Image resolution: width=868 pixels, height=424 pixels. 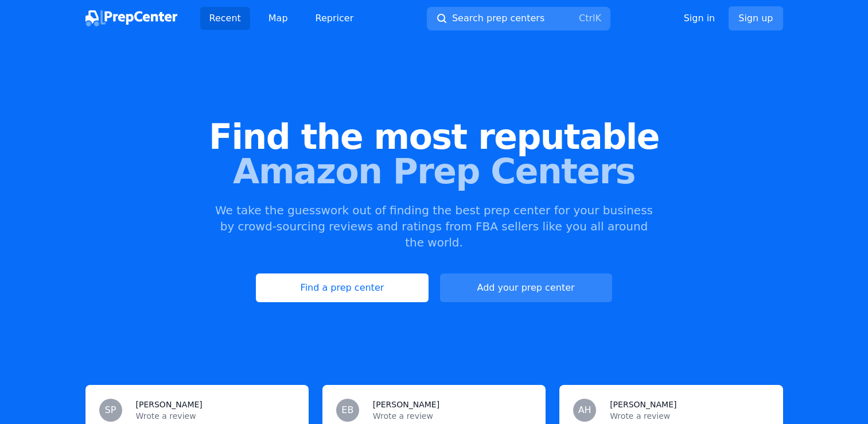 What do you see at coordinates (342, 287) in the screenshot?
I see `a: Find a prep center` at bounding box center [342, 287].